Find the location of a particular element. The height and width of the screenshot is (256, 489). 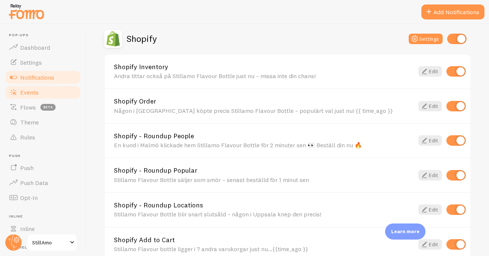

button: Settings is located at coordinates (426, 39).